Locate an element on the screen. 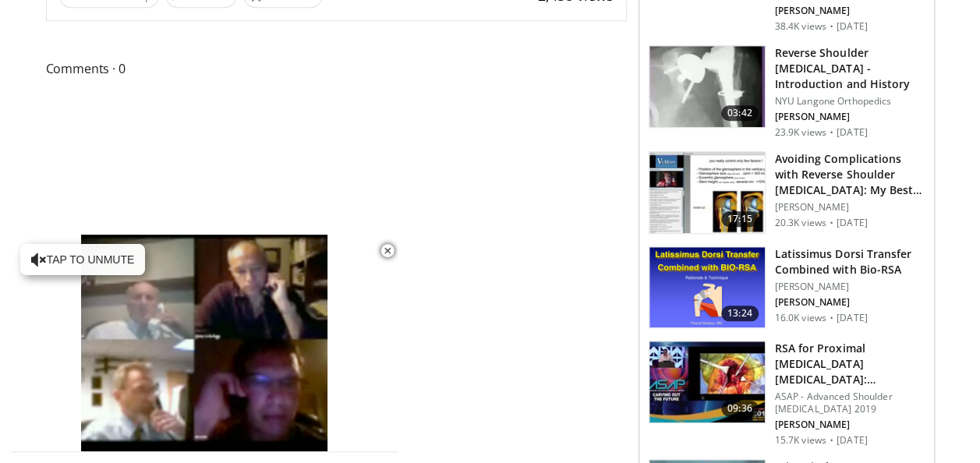 The width and height of the screenshot is (980, 463). p: NYU Langone Orthopedics is located at coordinates (850, 101).